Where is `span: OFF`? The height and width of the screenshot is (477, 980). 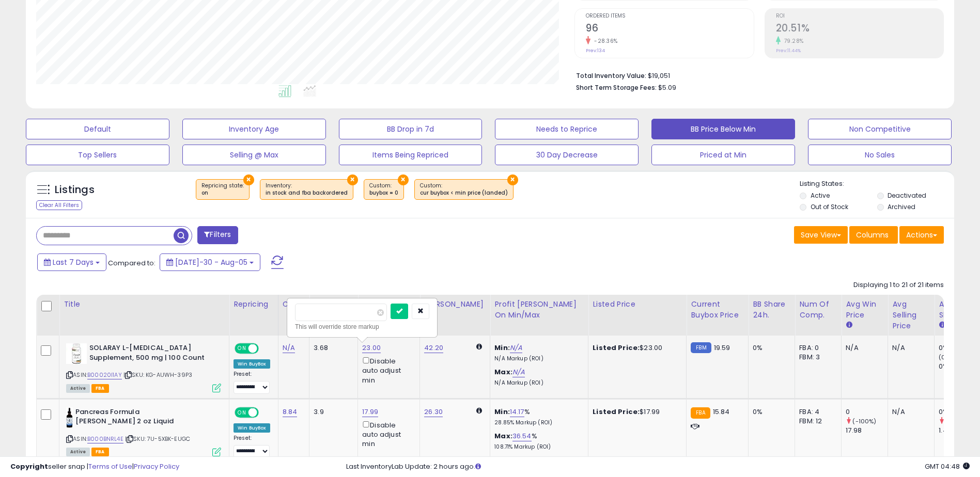 span: OFF is located at coordinates (266, 412).